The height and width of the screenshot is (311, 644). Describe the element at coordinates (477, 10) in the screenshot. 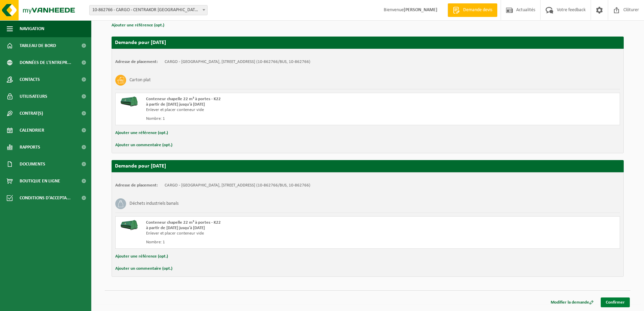

I see `span: Demande devis` at that location.